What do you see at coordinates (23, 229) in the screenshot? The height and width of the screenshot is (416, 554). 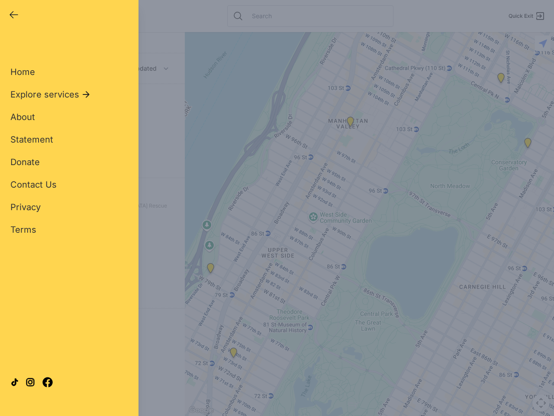 I see `a: Terms` at bounding box center [23, 229].